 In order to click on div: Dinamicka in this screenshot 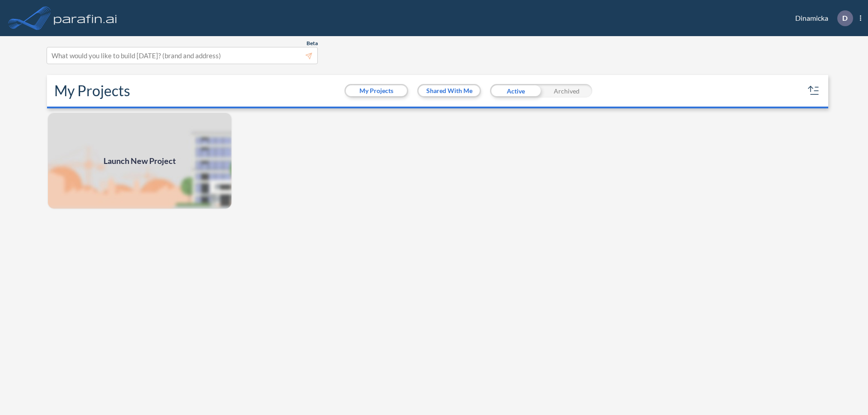, I will do `click(821, 18)`.